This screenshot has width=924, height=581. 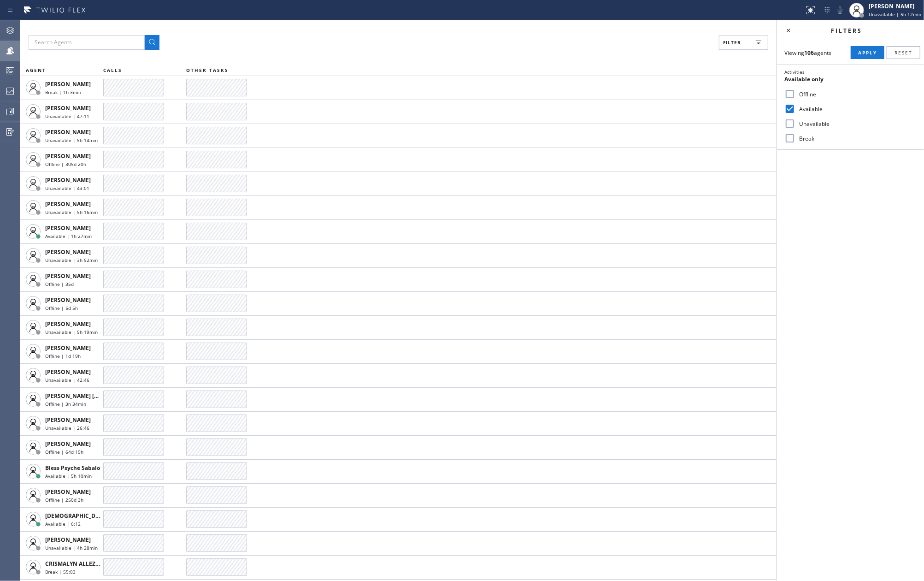 What do you see at coordinates (68, 236) in the screenshot?
I see `span: Available | 1h 27min` at bounding box center [68, 236].